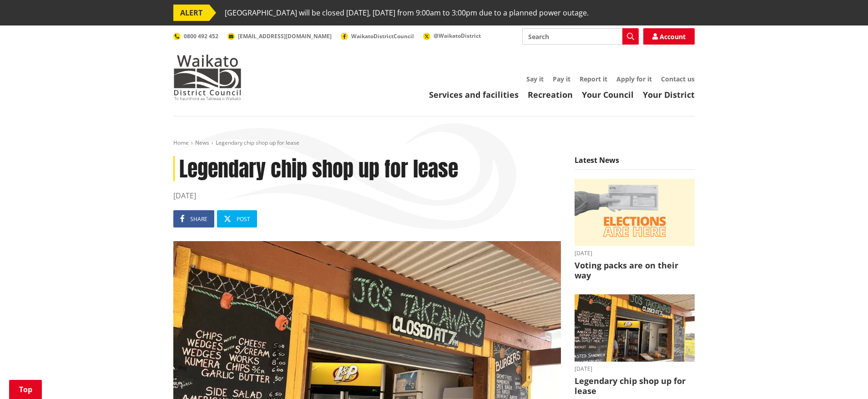 This screenshot has width=868, height=399. Describe the element at coordinates (634, 79) in the screenshot. I see `a: Apply for it` at that location.